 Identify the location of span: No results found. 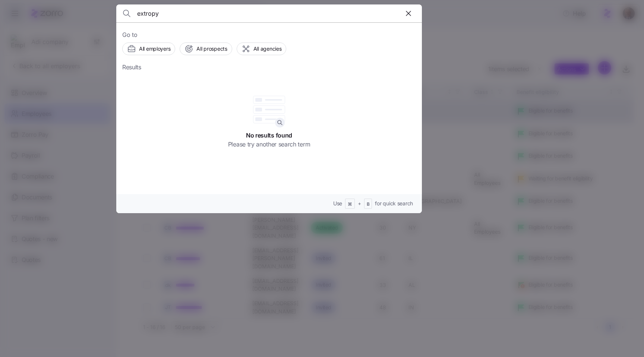
(269, 135).